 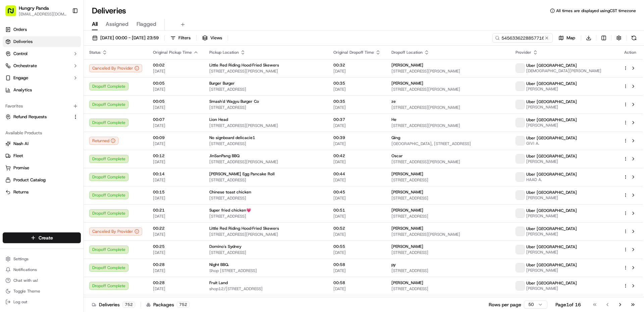 What do you see at coordinates (42, 237) in the screenshot?
I see `button: Create` at bounding box center [42, 237].